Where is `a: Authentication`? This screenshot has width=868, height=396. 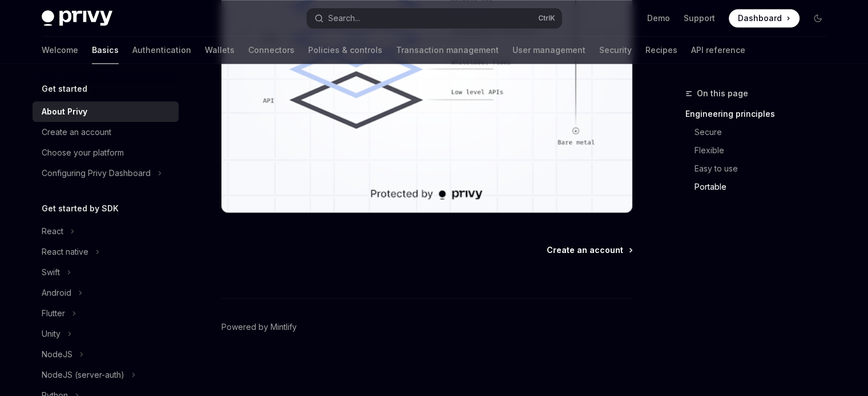
a: Authentication is located at coordinates (162, 50).